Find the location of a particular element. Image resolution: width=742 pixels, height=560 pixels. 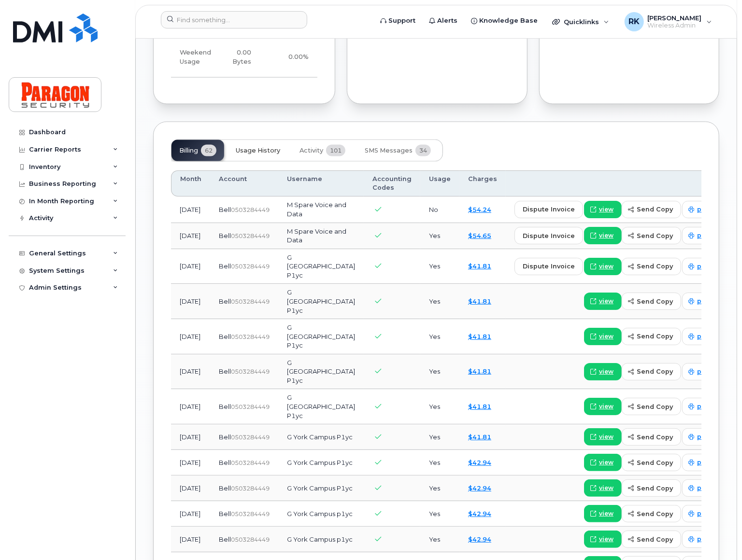

span: Support is located at coordinates (402, 21).